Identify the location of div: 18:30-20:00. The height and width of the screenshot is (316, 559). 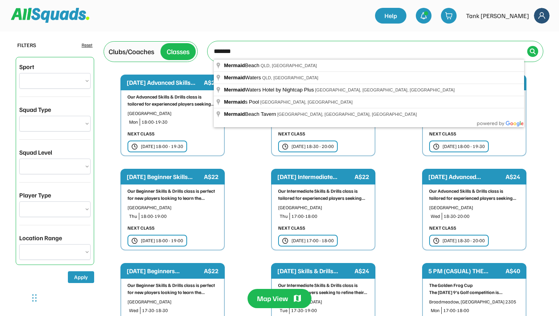
(481, 216).